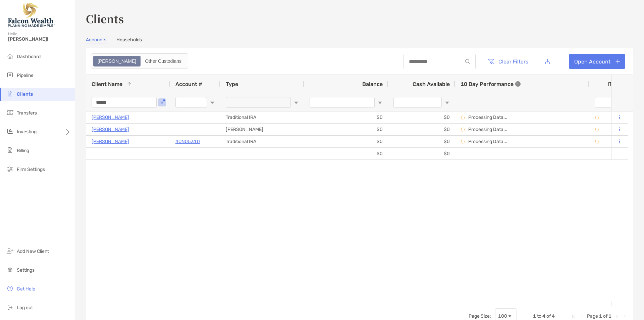  What do you see at coordinates (10, 289) in the screenshot?
I see `img: get-help icon` at bounding box center [10, 289].